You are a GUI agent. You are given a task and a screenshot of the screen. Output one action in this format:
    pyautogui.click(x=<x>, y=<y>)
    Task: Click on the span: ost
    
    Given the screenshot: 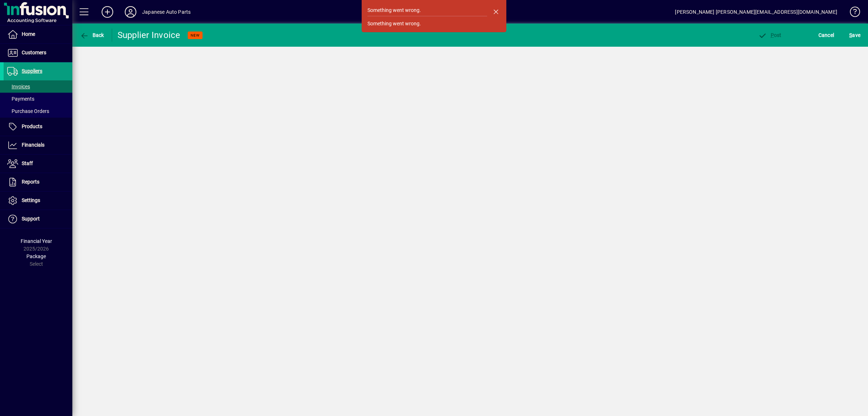 What is the action you would take?
    pyautogui.click(x=770, y=35)
    